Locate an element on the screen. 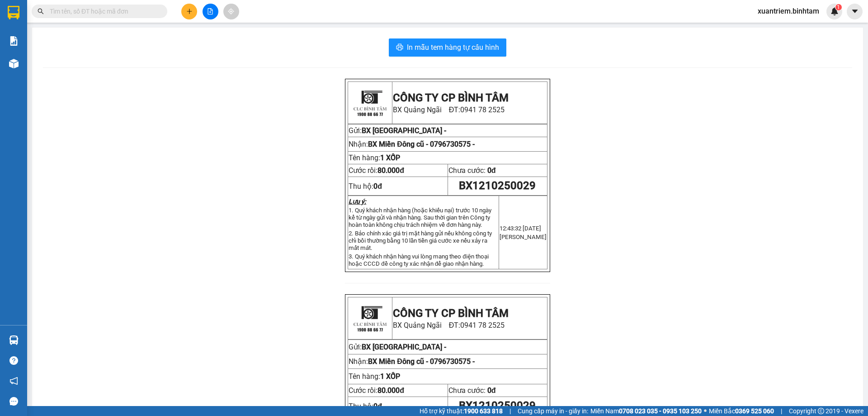  span: plus is located at coordinates (189, 11).